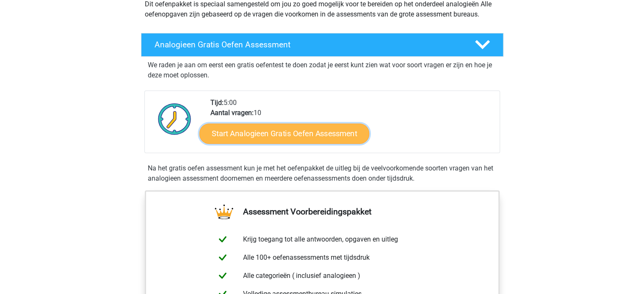 The height and width of the screenshot is (294, 644). I want to click on b: Aantal vragen:, so click(232, 112).